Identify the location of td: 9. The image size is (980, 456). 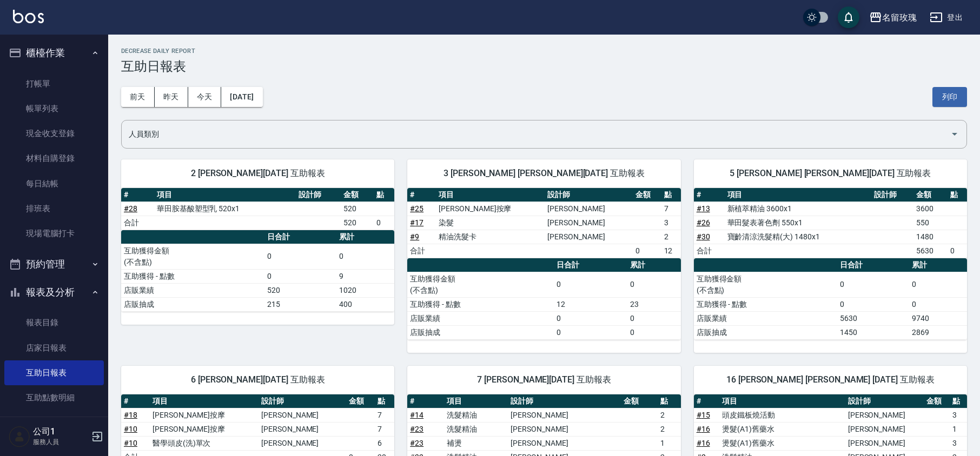
(365, 276).